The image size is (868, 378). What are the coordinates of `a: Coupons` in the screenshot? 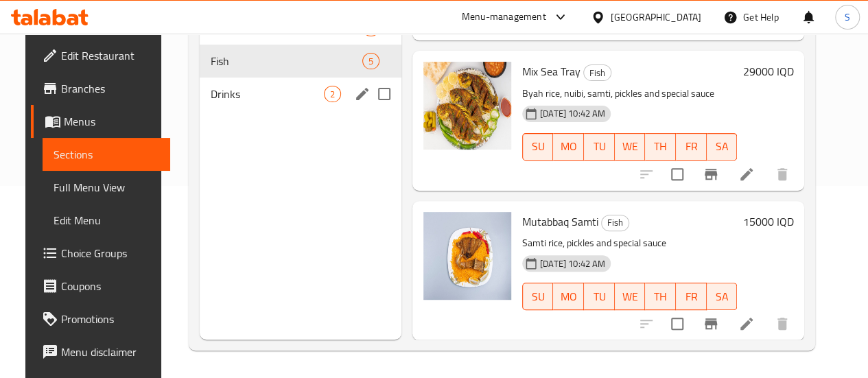 It's located at (100, 286).